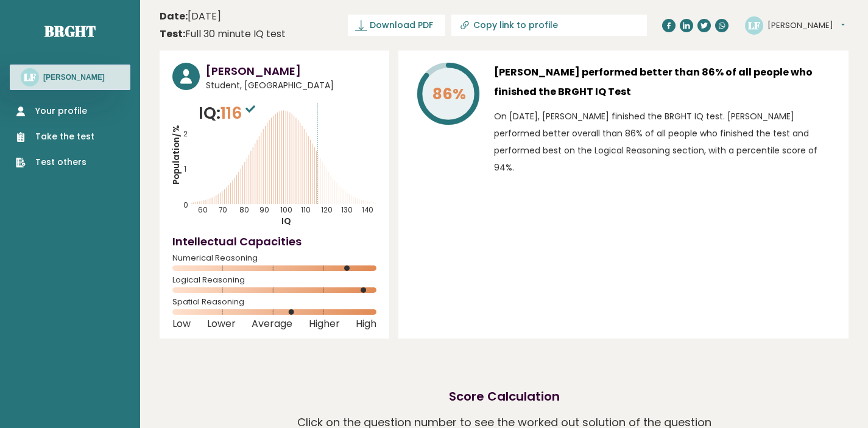 This screenshot has height=428, width=868. Describe the element at coordinates (222, 34) in the screenshot. I see `div: Full 30 minute IQ test` at that location.